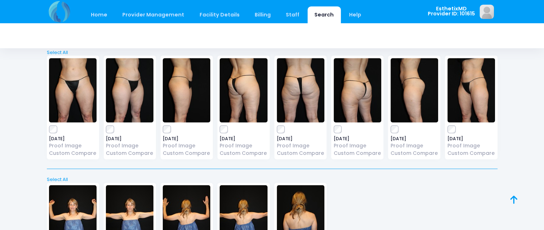 Image resolution: width=544 pixels, height=230 pixels. What do you see at coordinates (292, 15) in the screenshot?
I see `a: Staff` at bounding box center [292, 15].